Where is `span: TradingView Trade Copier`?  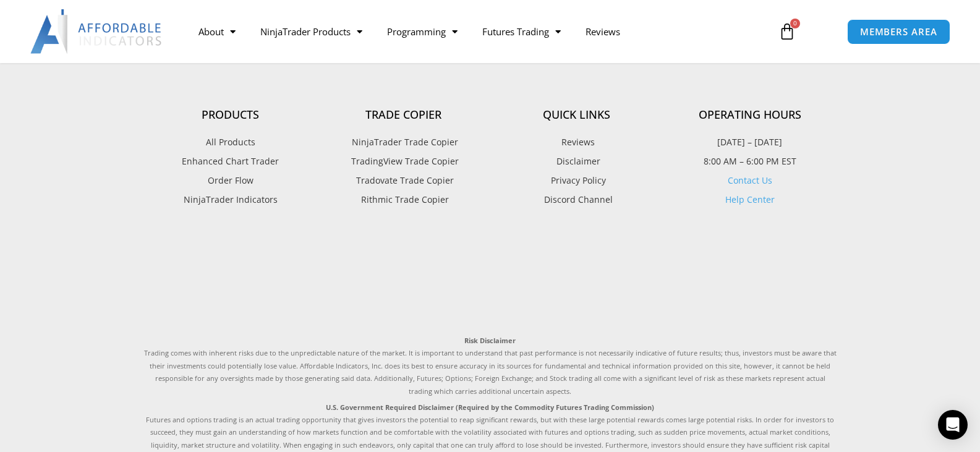
span: TradingView Trade Copier is located at coordinates (403, 161).